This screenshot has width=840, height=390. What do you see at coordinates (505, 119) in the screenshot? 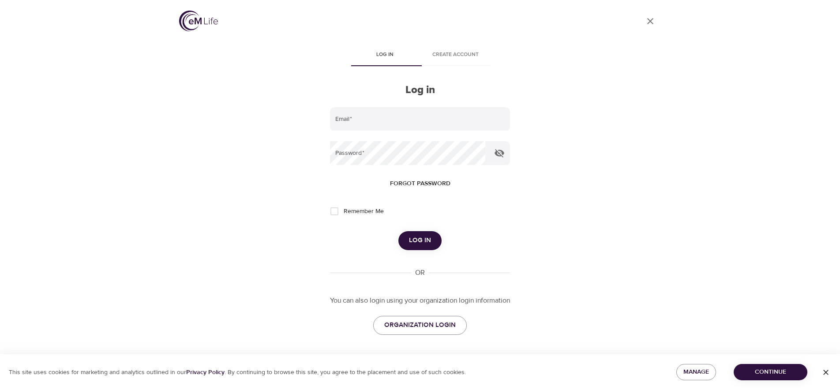
I see `keeper-lock: Open Keeper Popup` at bounding box center [505, 119].